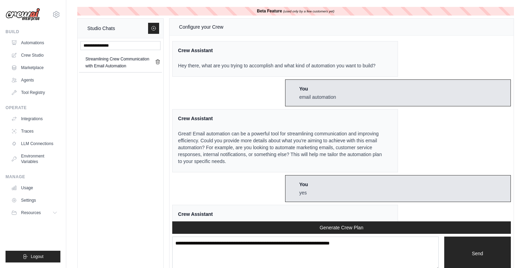 Image resolution: width=525 pixels, height=268 pixels. What do you see at coordinates (34, 131) in the screenshot?
I see `a: Traces` at bounding box center [34, 131].